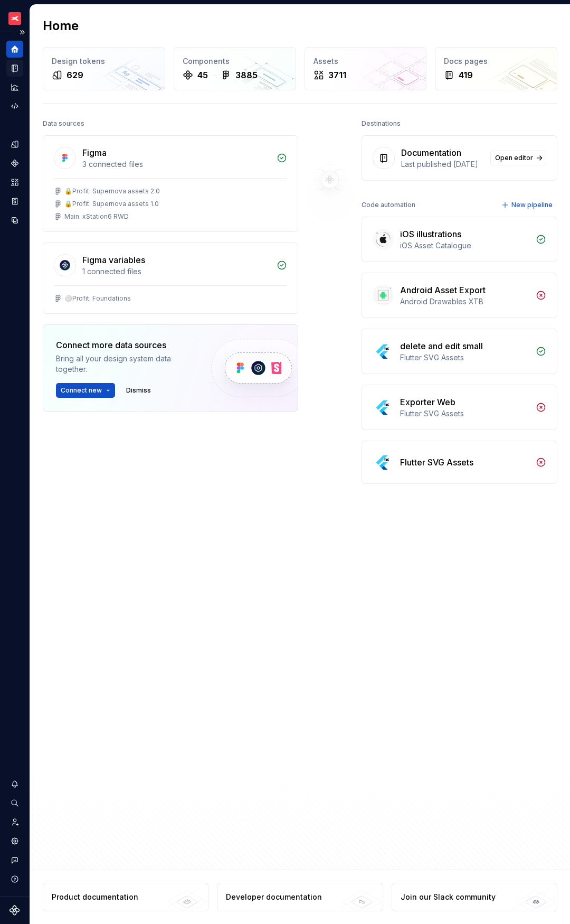 The image size is (570, 924). Describe the element at coordinates (97, 216) in the screenshot. I see `div: Main: xStation6 RWD` at that location.